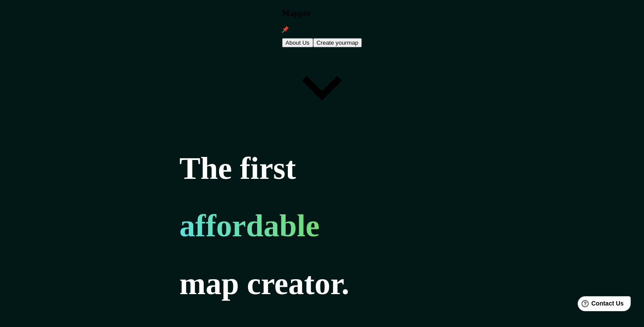  What do you see at coordinates (265, 226) in the screenshot?
I see `h1: affordable` at bounding box center [265, 226].